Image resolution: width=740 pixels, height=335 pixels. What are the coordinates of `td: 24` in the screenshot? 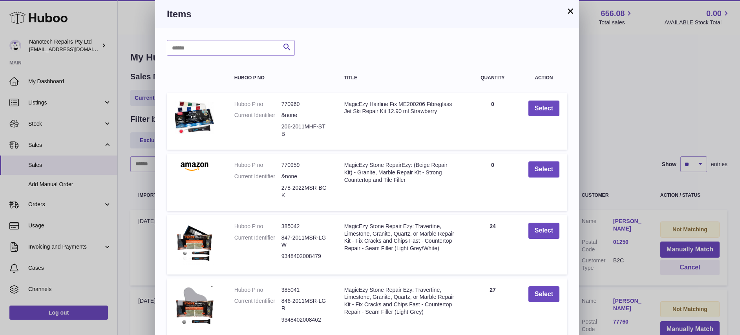 It's located at (493, 245).